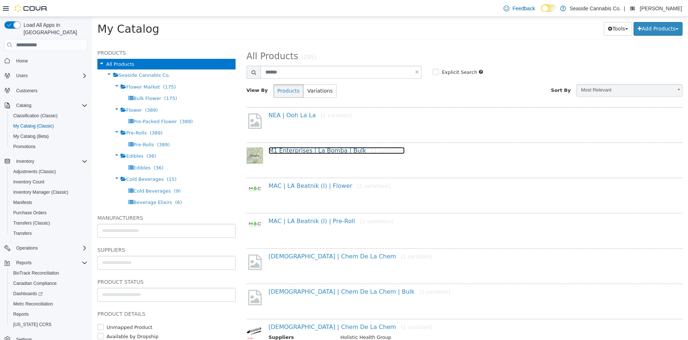 The height and width of the screenshot is (340, 688). What do you see at coordinates (55, 81) in the screenshot?
I see `span: Bulk Flower` at bounding box center [55, 81].